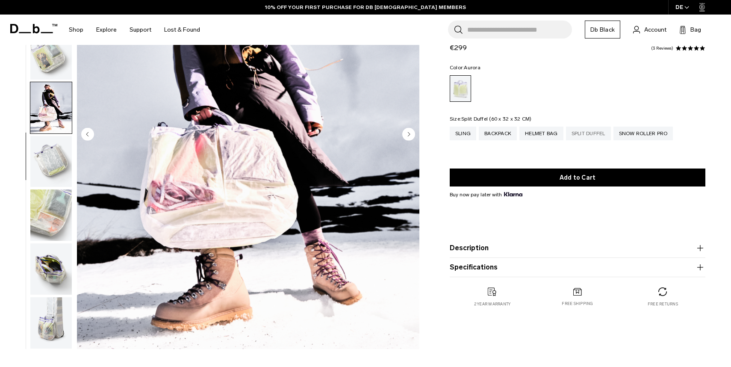 The width and height of the screenshot is (731, 367). I want to click on a: Sling, so click(463, 133).